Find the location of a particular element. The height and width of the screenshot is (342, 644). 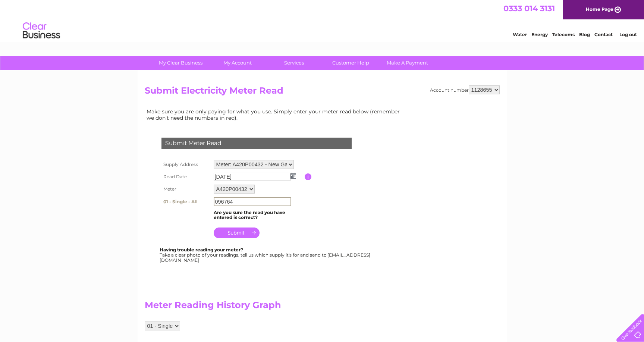

b: Having trouble reading your meter? is located at coordinates (201, 250).